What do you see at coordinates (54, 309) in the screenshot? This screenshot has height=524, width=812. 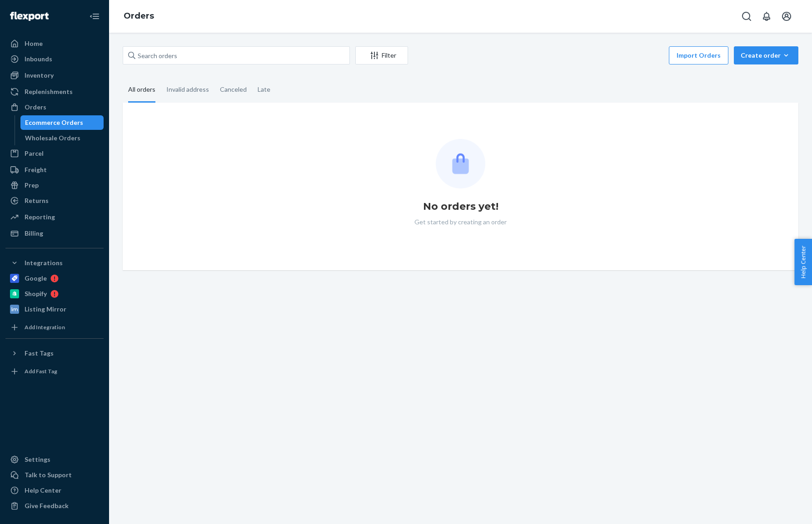 I see `a: Listing Mirror` at bounding box center [54, 309].